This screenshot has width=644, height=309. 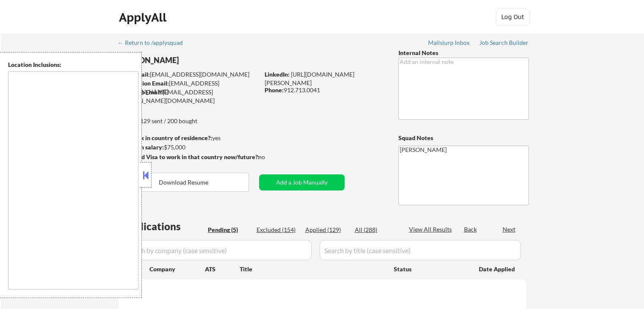 I want to click on strong: LinkedIn:, so click(x=277, y=74).